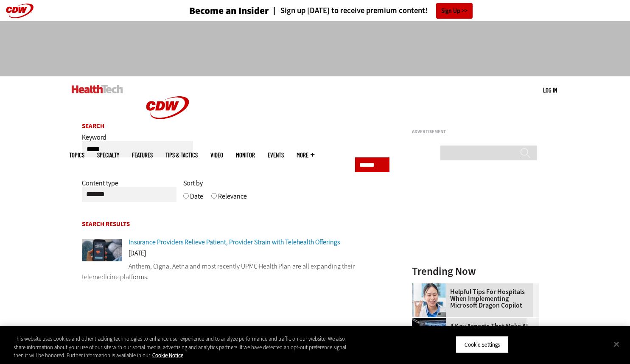  I want to click on span: Topics, so click(77, 155).